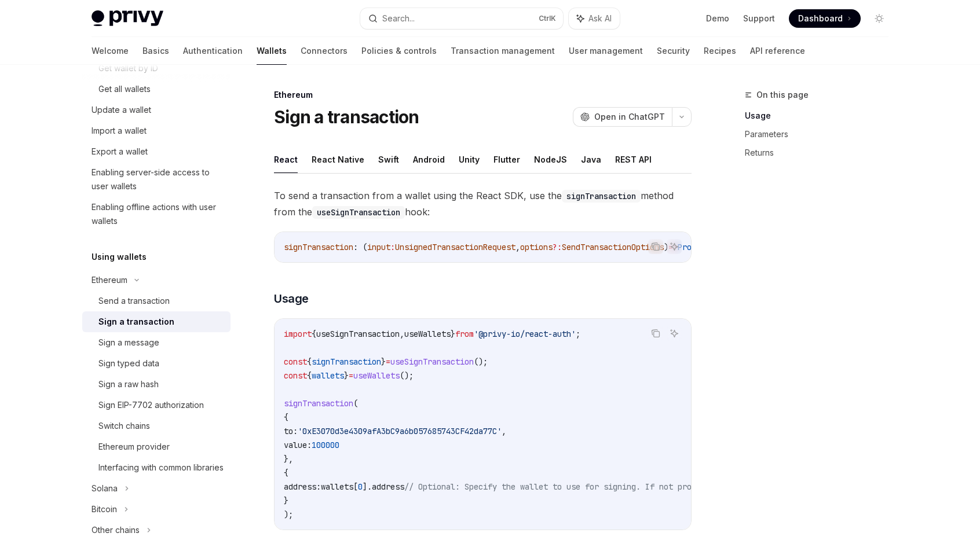  What do you see at coordinates (399, 18) in the screenshot?
I see `div: Search...` at bounding box center [399, 18].